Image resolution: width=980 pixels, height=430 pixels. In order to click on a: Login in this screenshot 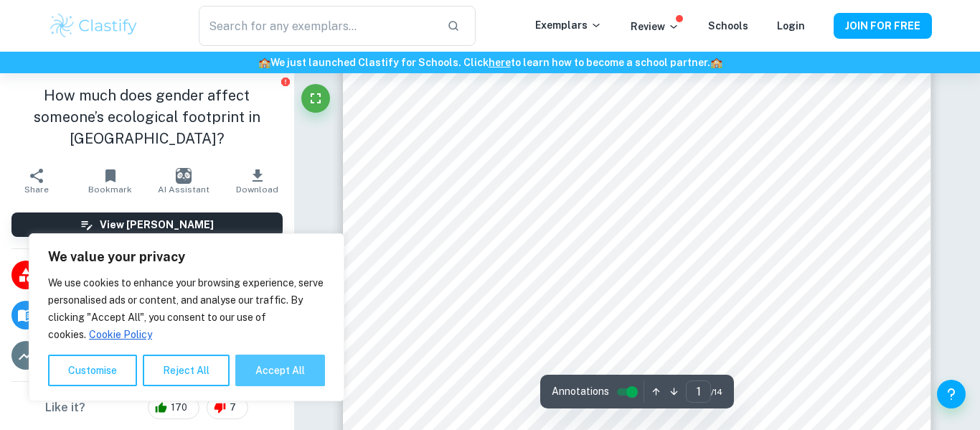, I will do `click(790, 26)`.